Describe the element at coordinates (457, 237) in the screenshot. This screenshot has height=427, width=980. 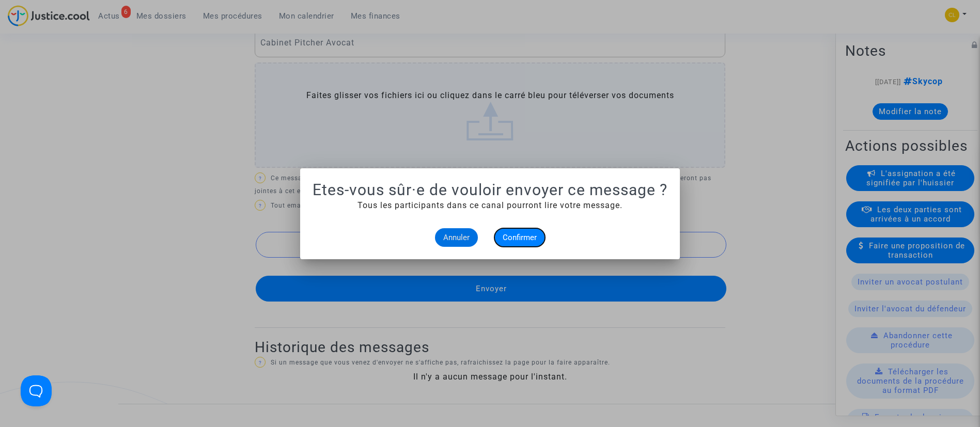
I see `button: Annuler` at that location.